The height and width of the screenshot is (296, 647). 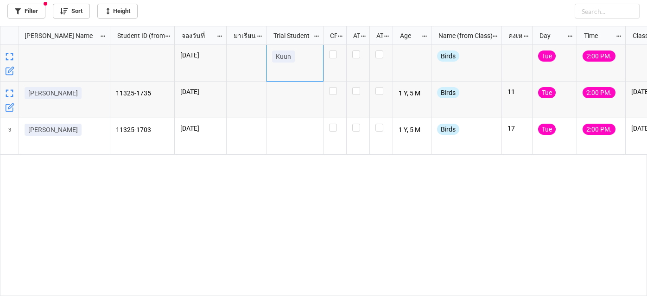 What do you see at coordinates (10, 136) in the screenshot?
I see `span: 3` at bounding box center [10, 136].